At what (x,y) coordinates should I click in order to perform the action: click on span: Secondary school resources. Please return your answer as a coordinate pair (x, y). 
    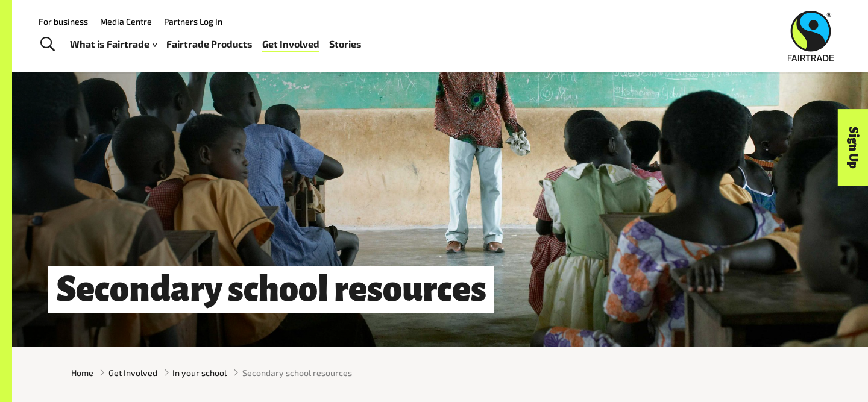
    Looking at the image, I should click on (297, 373).